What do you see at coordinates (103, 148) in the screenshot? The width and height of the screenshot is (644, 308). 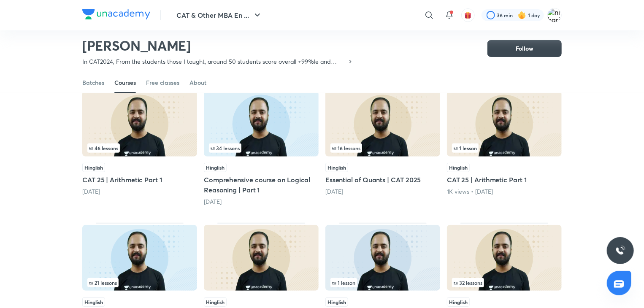 I see `span: 46 lessons` at bounding box center [103, 148].